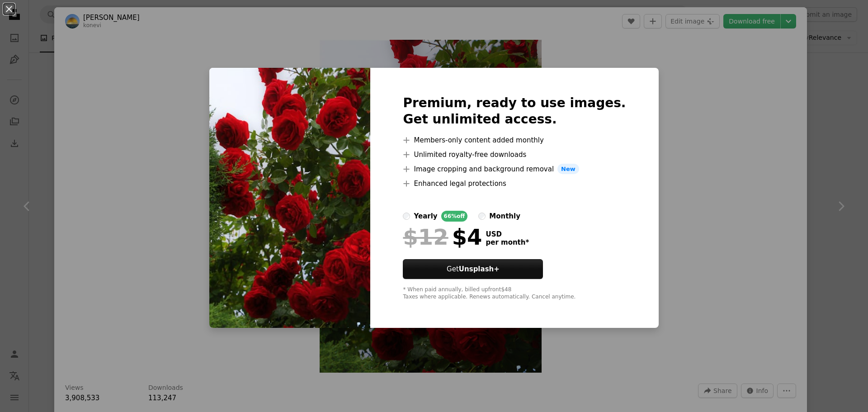  I want to click on div: monthly, so click(504, 216).